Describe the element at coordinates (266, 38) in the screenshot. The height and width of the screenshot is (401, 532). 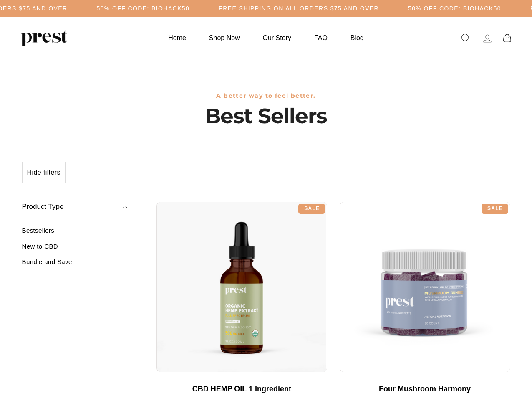
I see `ul: Primary` at that location.